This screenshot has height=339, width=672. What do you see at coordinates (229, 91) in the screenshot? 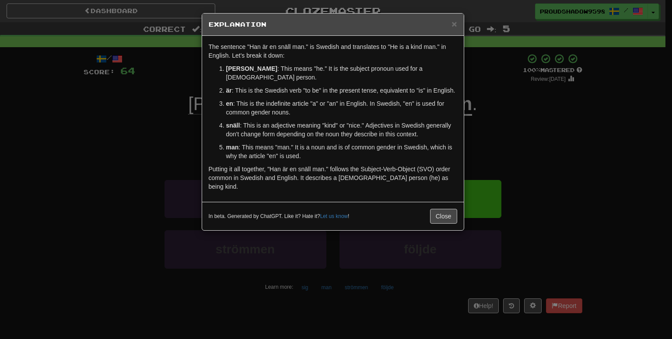
I see `strong: är` at bounding box center [229, 91].